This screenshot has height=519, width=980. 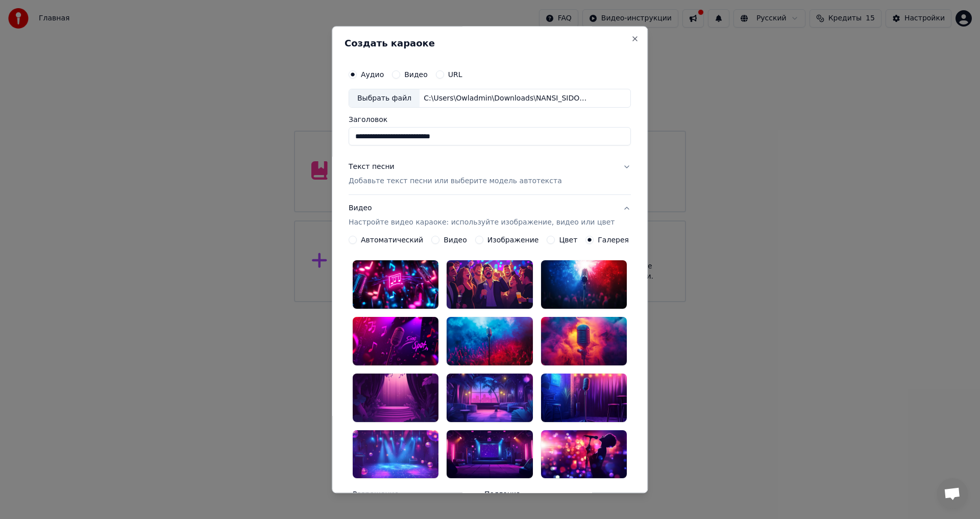 I want to click on div: Текст песни, so click(x=371, y=167).